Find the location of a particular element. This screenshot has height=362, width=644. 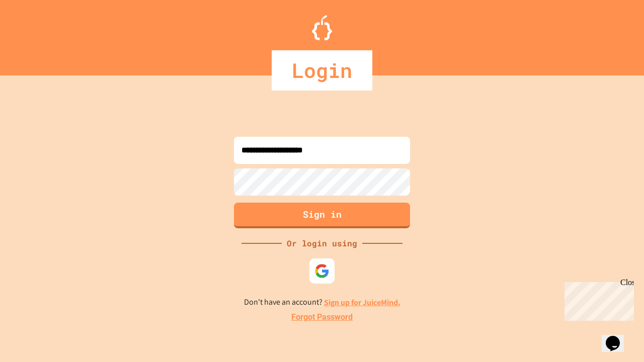

div: Or login using is located at coordinates (322, 243).